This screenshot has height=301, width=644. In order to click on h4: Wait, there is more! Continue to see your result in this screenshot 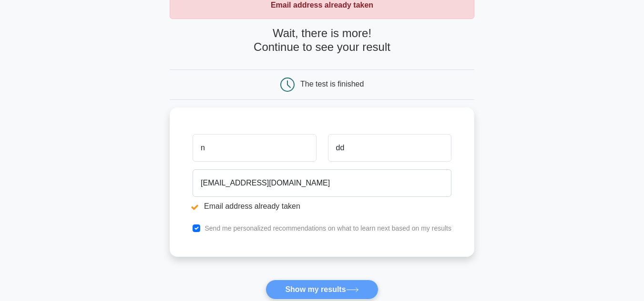, I will do `click(322, 40)`.